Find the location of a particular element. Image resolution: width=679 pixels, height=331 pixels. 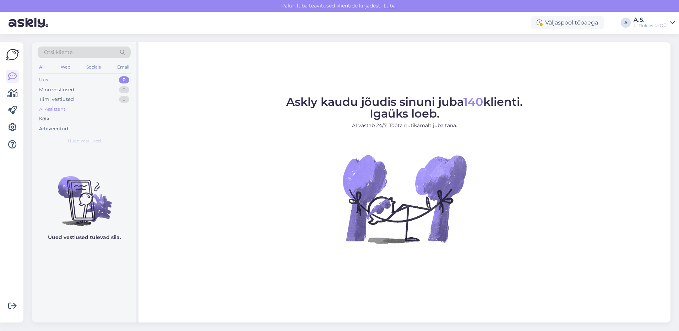

div: Socials is located at coordinates (93, 67).